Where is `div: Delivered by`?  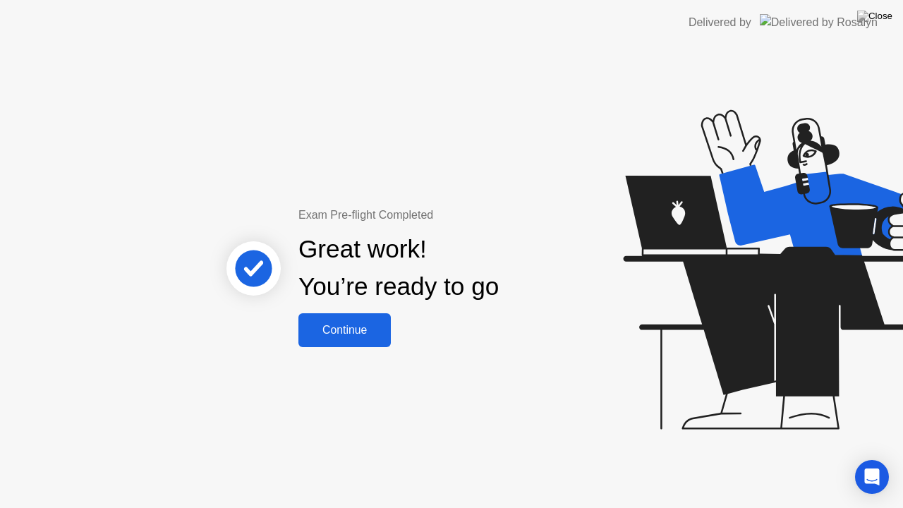 div: Delivered by is located at coordinates (720, 23).